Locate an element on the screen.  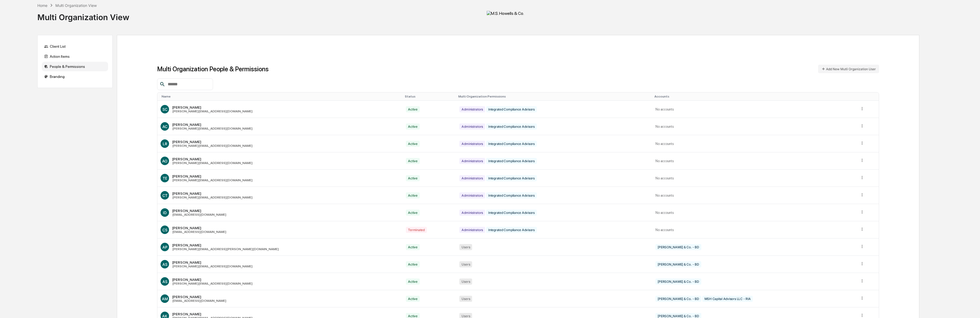
span: AM is located at coordinates (165, 298).